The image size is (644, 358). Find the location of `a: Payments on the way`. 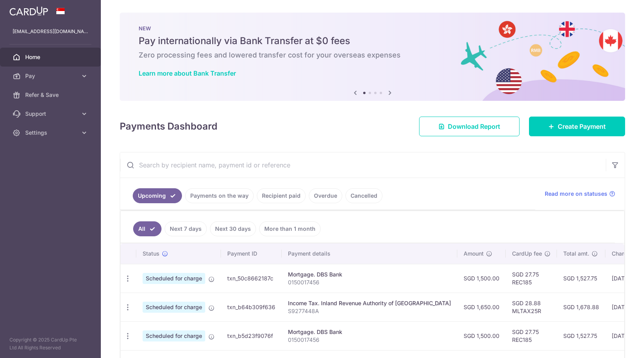

a: Payments on the way is located at coordinates (219, 196).